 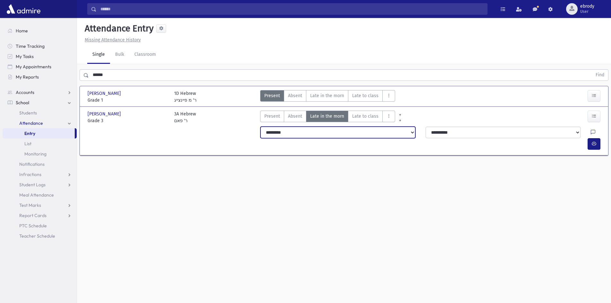 What do you see at coordinates (30, 46) in the screenshot?
I see `span: Time Tracking` at bounding box center [30, 46].